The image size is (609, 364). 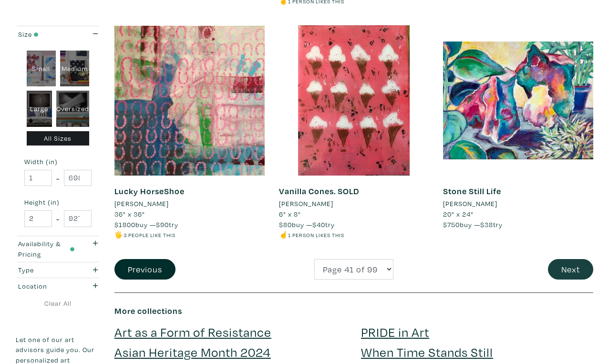 What do you see at coordinates (130, 214) in the screenshot?
I see `span: 36" x 36"` at bounding box center [130, 214].